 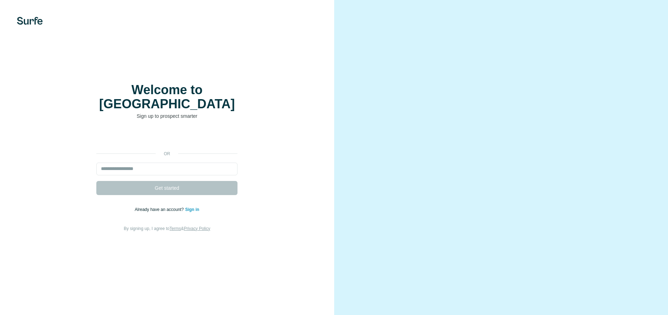 What do you see at coordinates (175, 229) in the screenshot?
I see `a: Terms` at bounding box center [175, 229].